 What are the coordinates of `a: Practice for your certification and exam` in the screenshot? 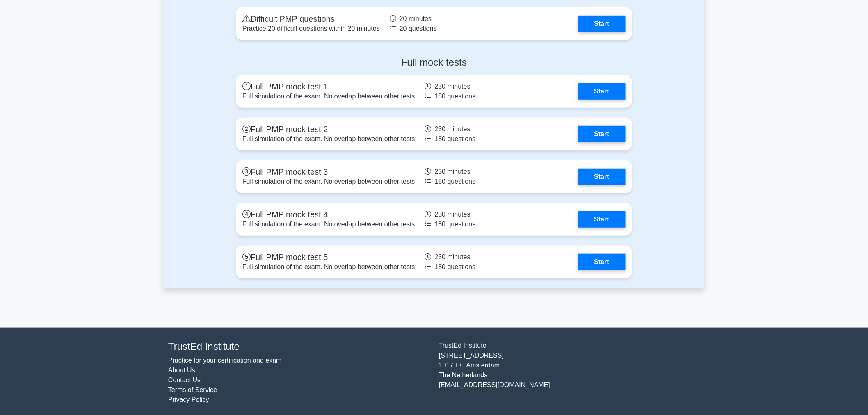 It's located at (225, 361).